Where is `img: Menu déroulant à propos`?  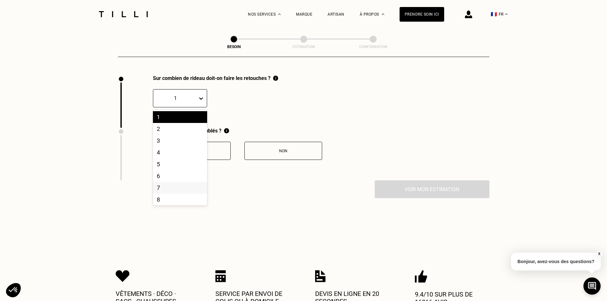 img: Menu déroulant à propos is located at coordinates (383, 14).